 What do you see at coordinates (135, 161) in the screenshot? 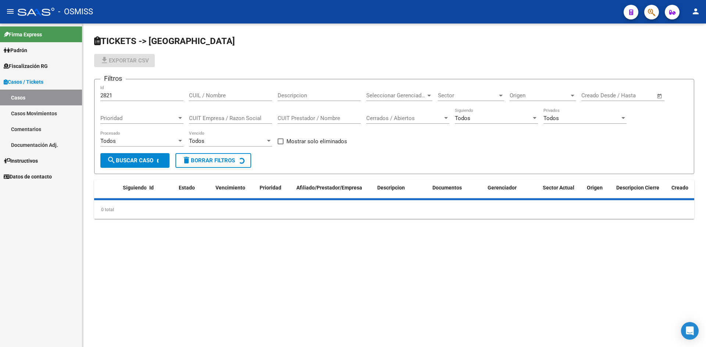
I see `button: Buscar Caso` at bounding box center [135, 161].